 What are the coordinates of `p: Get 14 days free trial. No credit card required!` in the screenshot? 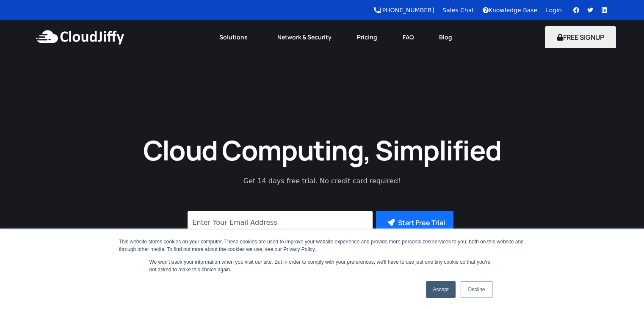 It's located at (322, 181).